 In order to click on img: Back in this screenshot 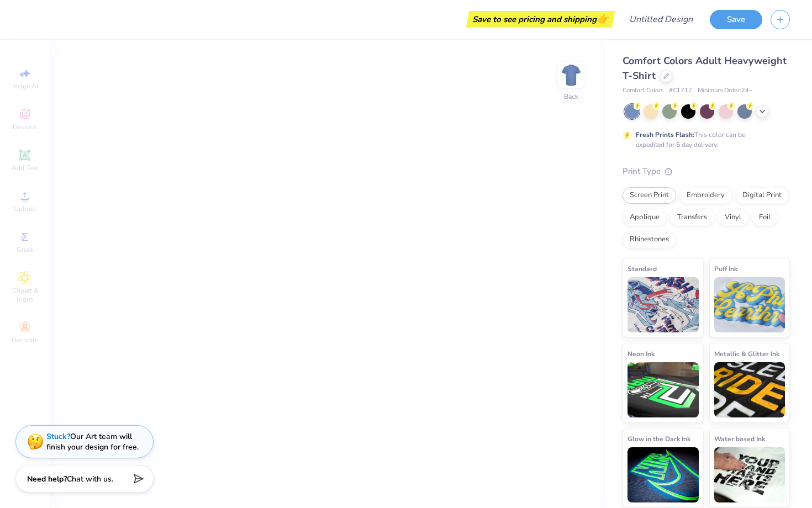, I will do `click(571, 75)`.